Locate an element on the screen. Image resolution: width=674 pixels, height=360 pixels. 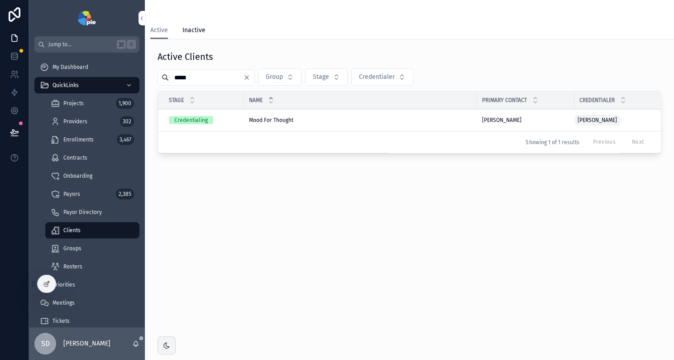
div: 302 is located at coordinates (127, 121).